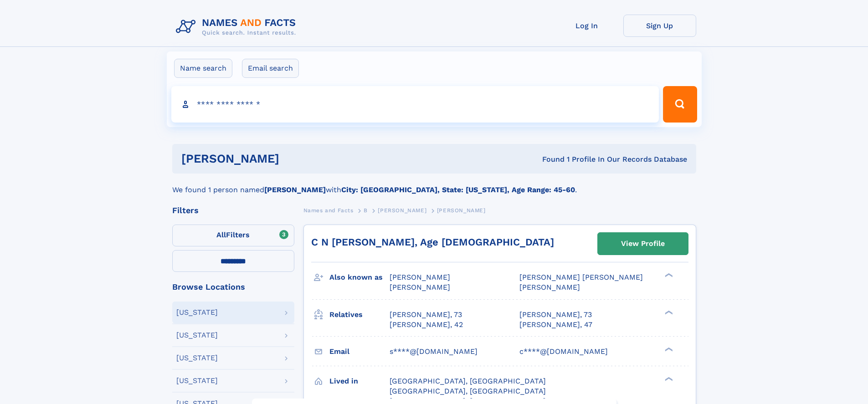 This screenshot has height=404, width=868. What do you see at coordinates (366, 210) in the screenshot?
I see `span: B` at bounding box center [366, 210].